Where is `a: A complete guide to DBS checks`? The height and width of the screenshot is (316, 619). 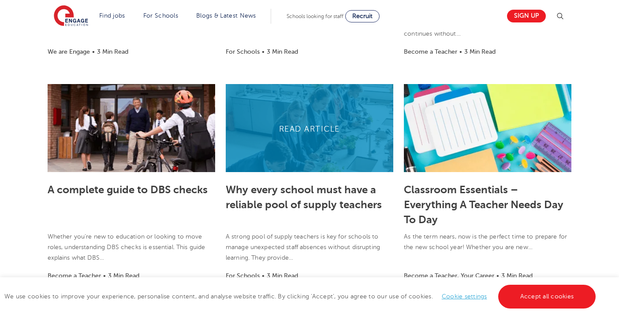
a: A complete guide to DBS checks is located at coordinates (127, 190).